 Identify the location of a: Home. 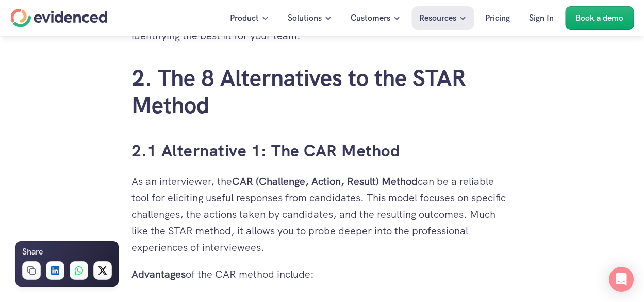
(59, 18).